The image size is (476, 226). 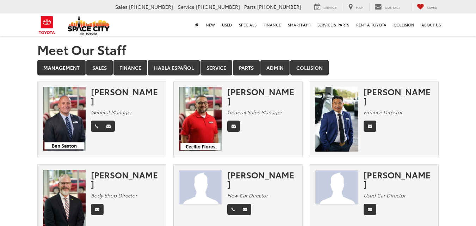 I want to click on em: Used Car Director, so click(x=385, y=195).